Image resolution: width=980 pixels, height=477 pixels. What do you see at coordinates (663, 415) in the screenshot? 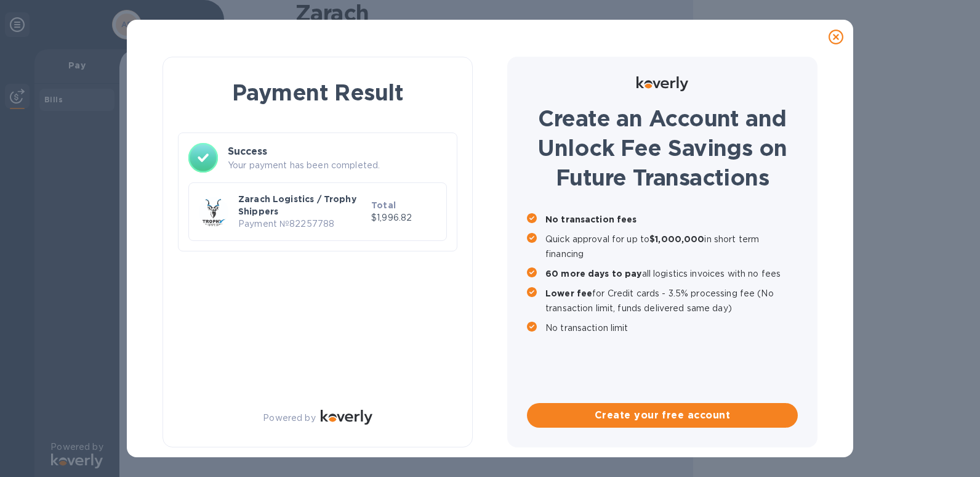
I see `span: Create your free account` at bounding box center [663, 415].